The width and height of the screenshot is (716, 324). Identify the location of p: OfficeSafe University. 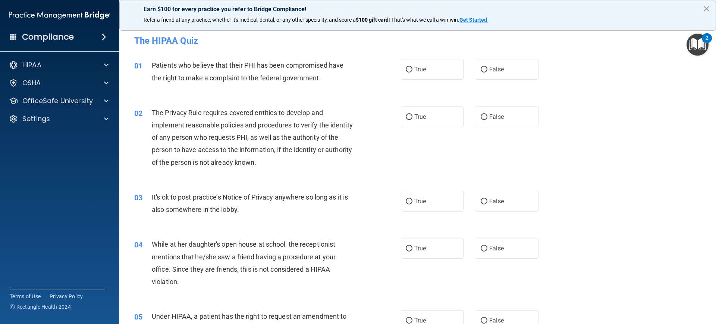
(57, 101).